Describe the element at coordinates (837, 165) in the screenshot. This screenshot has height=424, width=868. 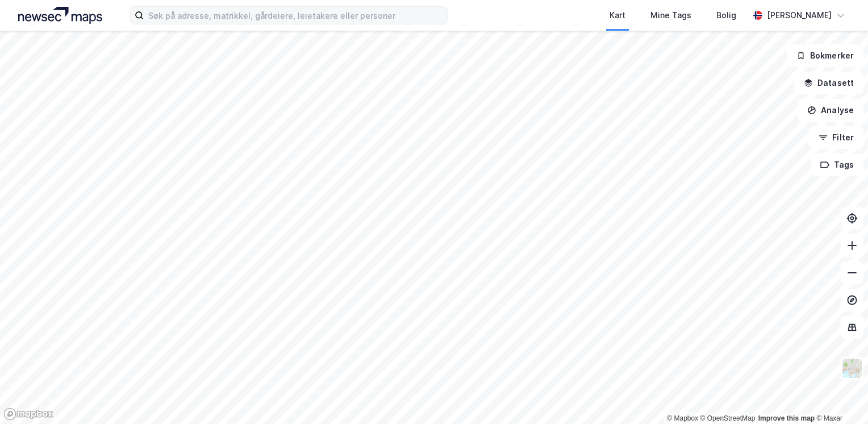
I see `button: Tags` at that location.